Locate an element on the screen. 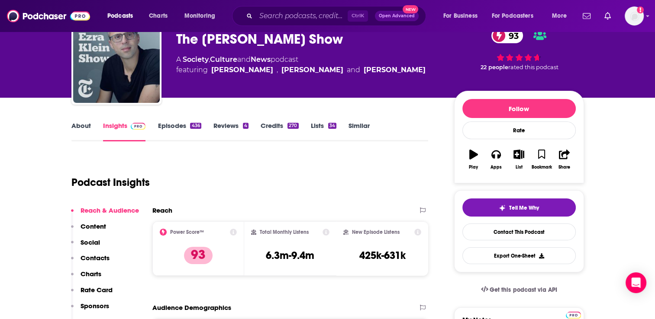 The width and height of the screenshot is (655, 319). button: Social is located at coordinates (85, 246).